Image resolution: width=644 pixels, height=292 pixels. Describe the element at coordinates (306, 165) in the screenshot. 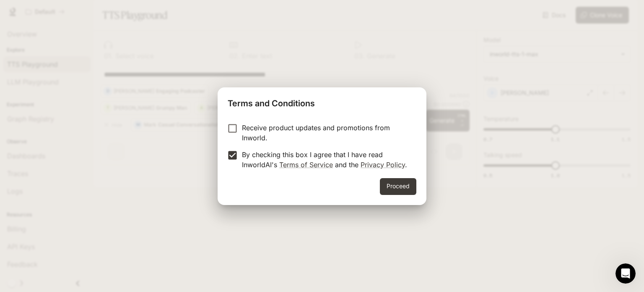

I see `a: Terms of Service` at that location.